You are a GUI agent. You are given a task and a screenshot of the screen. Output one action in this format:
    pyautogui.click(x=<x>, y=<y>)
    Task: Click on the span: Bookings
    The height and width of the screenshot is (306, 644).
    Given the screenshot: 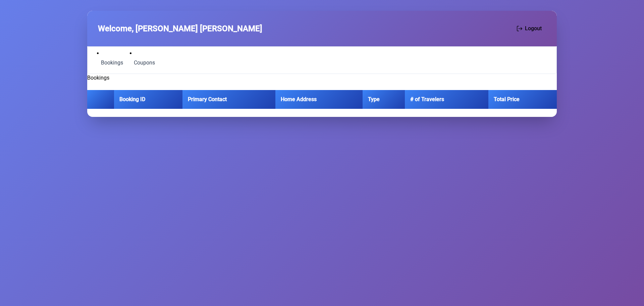 What is the action you would take?
    pyautogui.click(x=112, y=63)
    